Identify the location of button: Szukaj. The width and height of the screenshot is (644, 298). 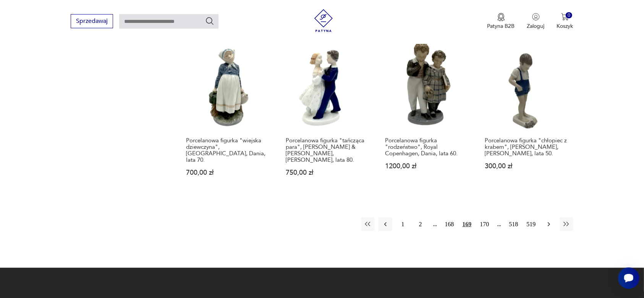
(210, 21).